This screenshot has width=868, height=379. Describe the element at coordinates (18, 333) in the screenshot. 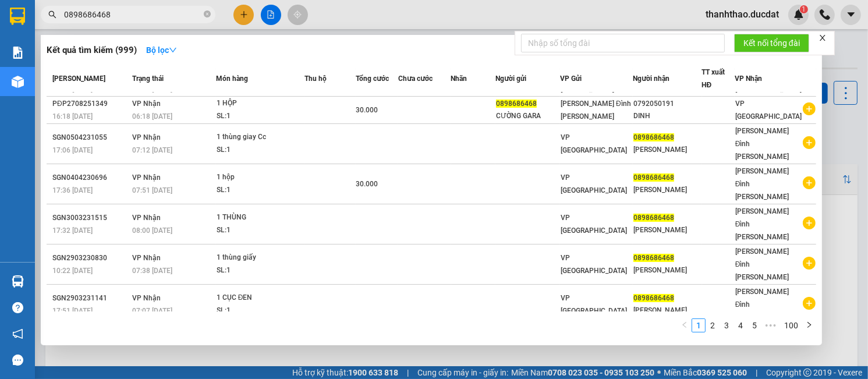

I see `span: notification` at that location.